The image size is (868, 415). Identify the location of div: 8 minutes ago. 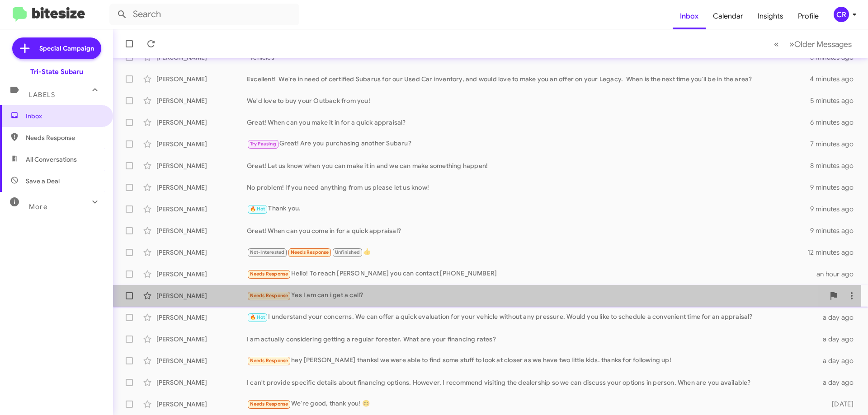
(835, 166).